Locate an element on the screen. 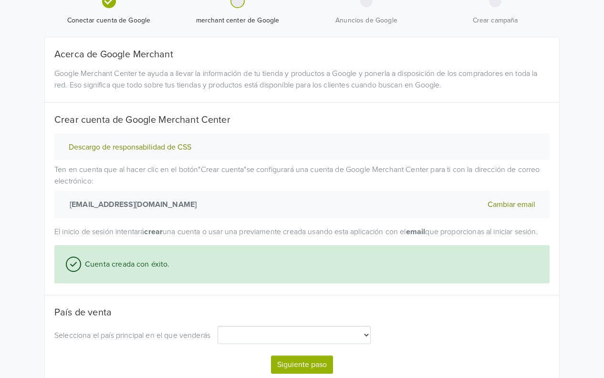  button: Cambiar email is located at coordinates (512, 204).